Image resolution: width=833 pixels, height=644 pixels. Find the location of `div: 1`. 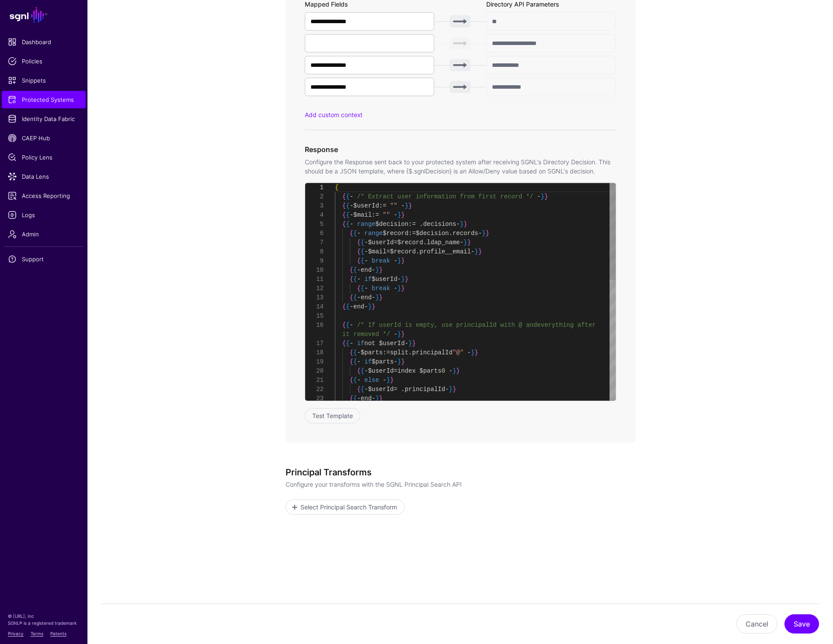

div: 1 is located at coordinates (314, 188).